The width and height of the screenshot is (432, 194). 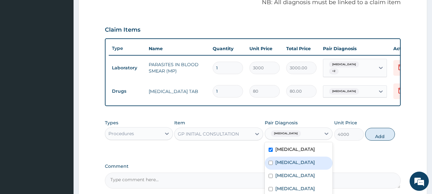 What do you see at coordinates (228, 49) in the screenshot?
I see `th: Quantity` at bounding box center [228, 49].